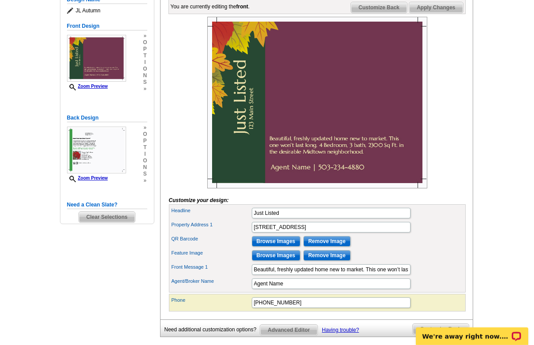 Image resolution: width=534 pixels, height=345 pixels. Describe the element at coordinates (107, 19) in the screenshot. I see `button: Open LiveChat chat widget` at that location.